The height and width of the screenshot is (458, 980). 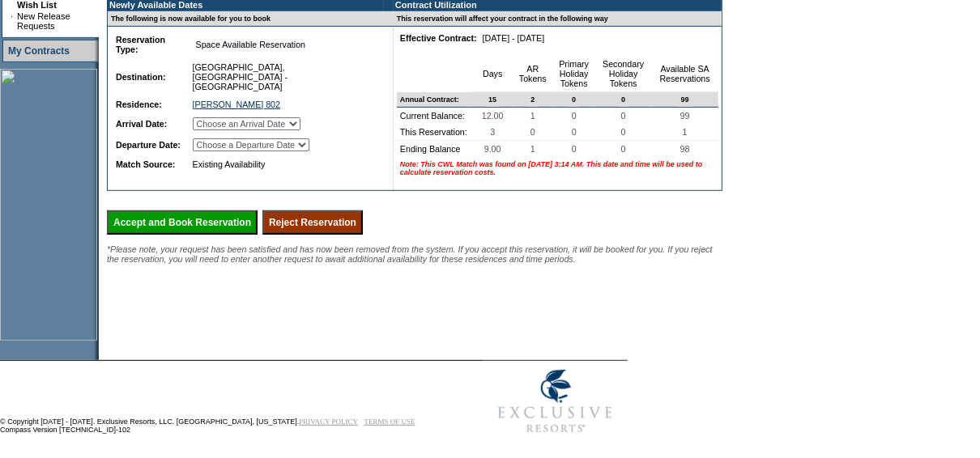 What do you see at coordinates (250, 45) in the screenshot?
I see `span: Space Available Reservation` at bounding box center [250, 45].